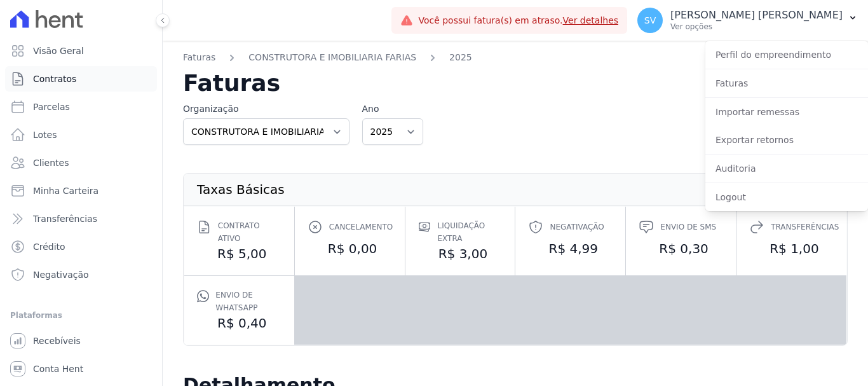 The image size is (868, 386). Describe the element at coordinates (460, 253) in the screenshot. I see `dd: R$ 3,00` at that location.